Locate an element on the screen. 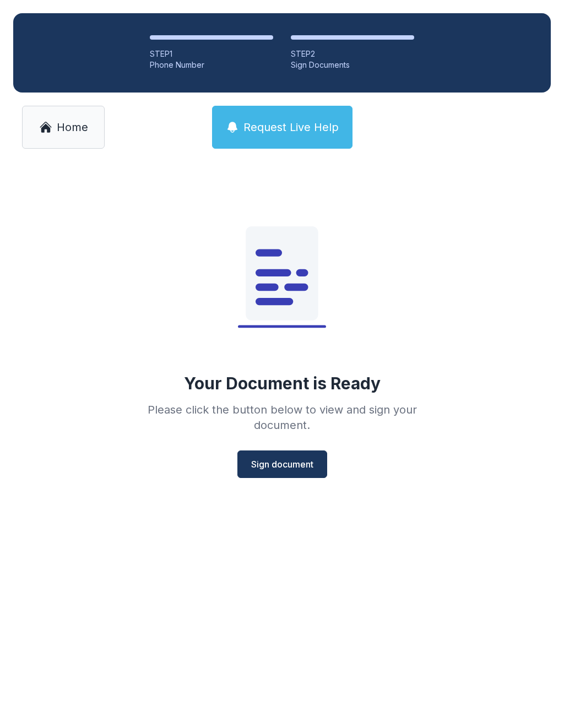 The width and height of the screenshot is (564, 728). div: Phone Number is located at coordinates (212, 65).